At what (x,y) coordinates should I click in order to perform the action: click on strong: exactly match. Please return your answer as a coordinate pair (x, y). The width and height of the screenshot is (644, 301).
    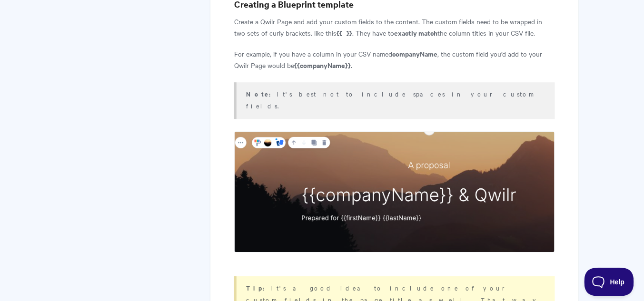
    Looking at the image, I should click on (415, 32).